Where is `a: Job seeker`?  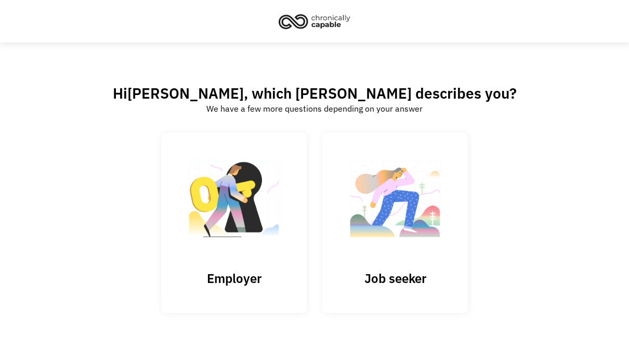 a: Job seeker is located at coordinates (395, 223).